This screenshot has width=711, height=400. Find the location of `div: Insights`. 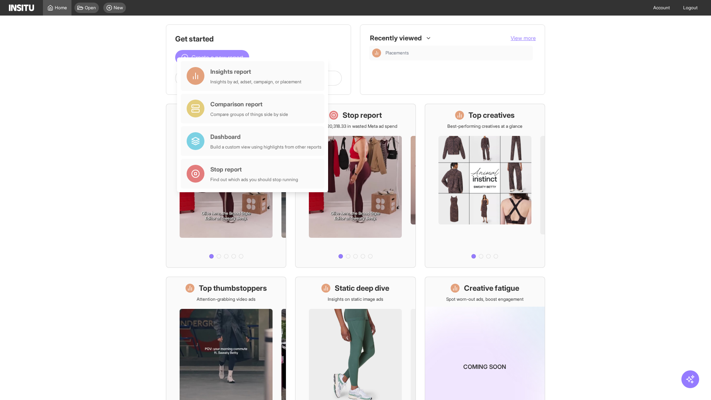

div: Insights is located at coordinates (377, 53).